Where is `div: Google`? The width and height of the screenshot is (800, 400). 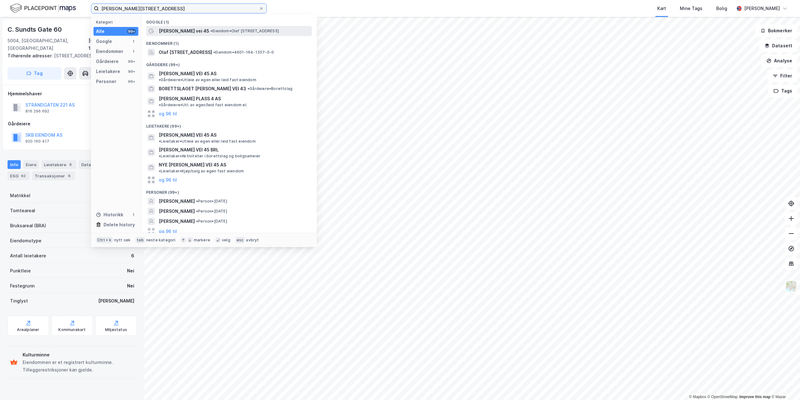 div: Google is located at coordinates (104, 41).